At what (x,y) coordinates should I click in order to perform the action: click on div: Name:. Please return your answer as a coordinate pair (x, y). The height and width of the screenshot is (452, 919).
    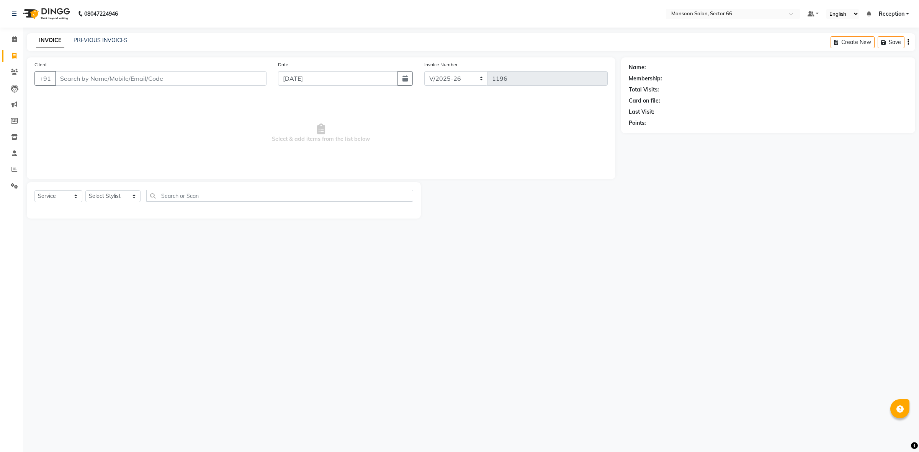
    Looking at the image, I should click on (637, 67).